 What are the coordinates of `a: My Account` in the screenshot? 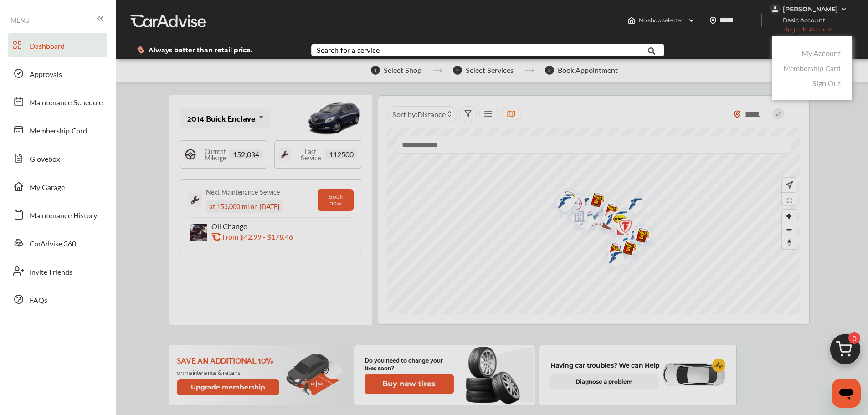 It's located at (821, 53).